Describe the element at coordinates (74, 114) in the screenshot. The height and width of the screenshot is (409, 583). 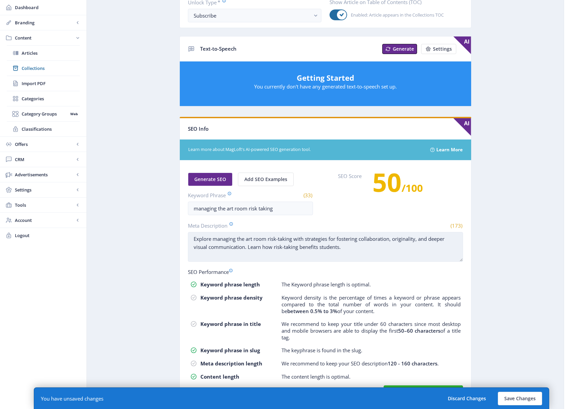
I see `nb-badge: Web` at that location.